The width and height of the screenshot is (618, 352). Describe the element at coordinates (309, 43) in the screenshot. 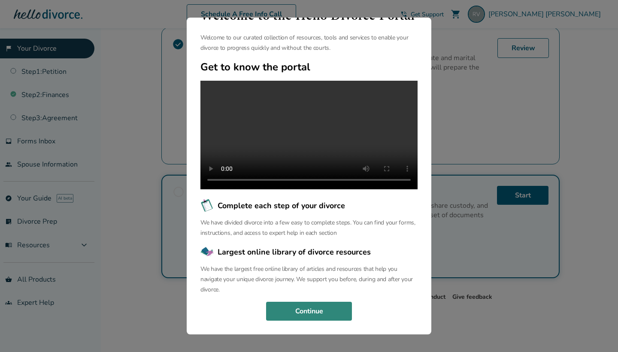

I see `p: Welcome to our curated collection of resources, tools and services to enable your divorce to prog...` at that location.